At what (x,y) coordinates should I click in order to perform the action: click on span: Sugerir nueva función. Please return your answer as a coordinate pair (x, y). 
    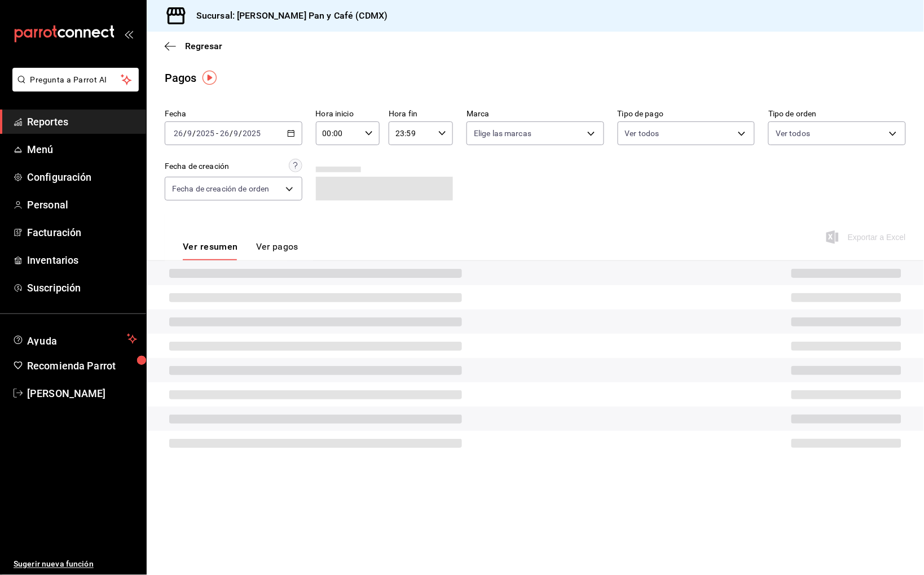
    Looking at the image, I should click on (75, 564).